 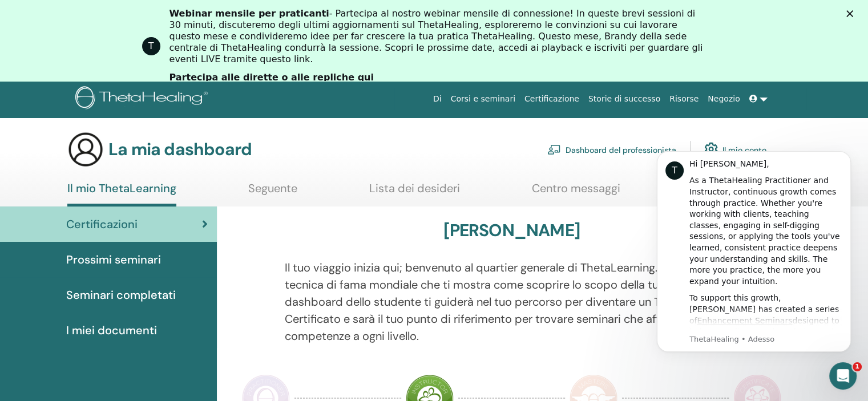 I want to click on a: Dashboard del professionista, so click(x=612, y=149).